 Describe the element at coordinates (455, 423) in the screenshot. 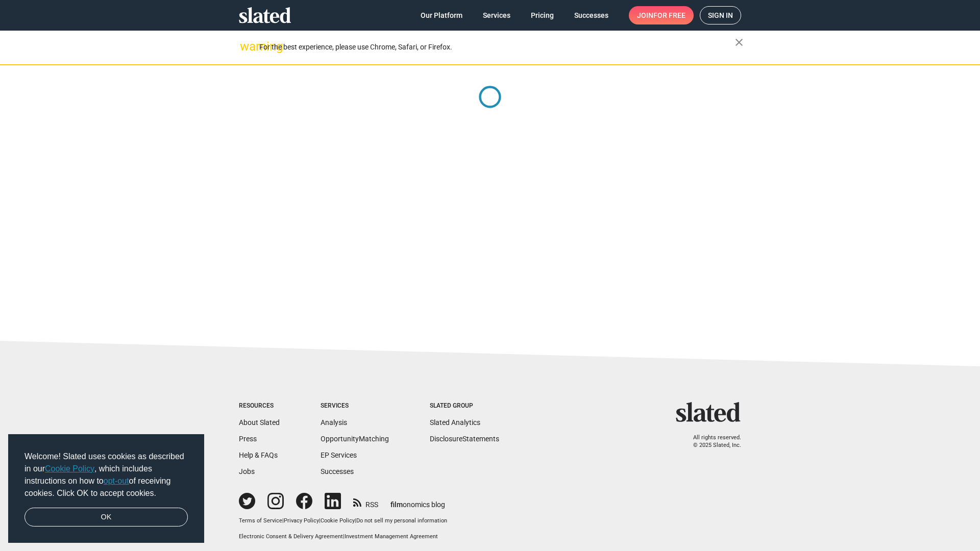

I see `a: Slated Analytics` at that location.